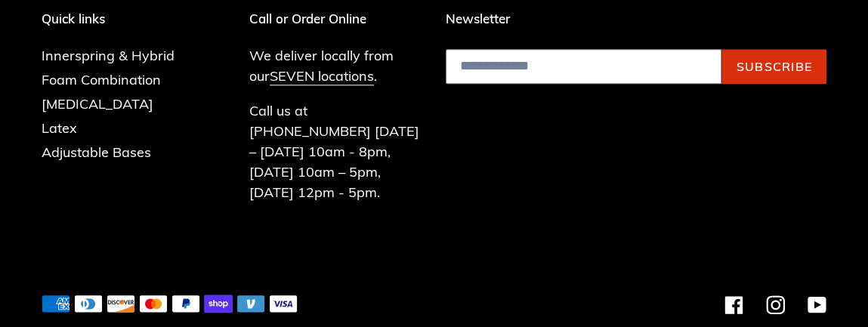 The width and height of the screenshot is (868, 327). I want to click on a: Innerspring & Hybrid, so click(108, 55).